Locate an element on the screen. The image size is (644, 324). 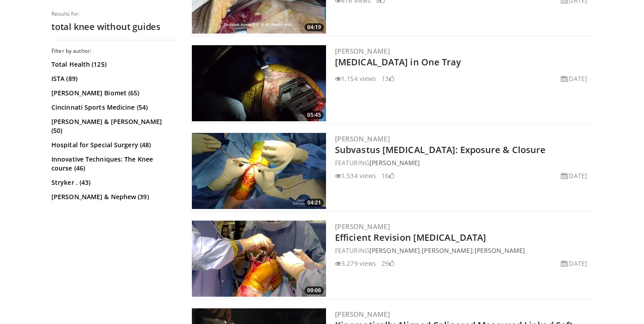
div: FEATURING is located at coordinates (463, 162).